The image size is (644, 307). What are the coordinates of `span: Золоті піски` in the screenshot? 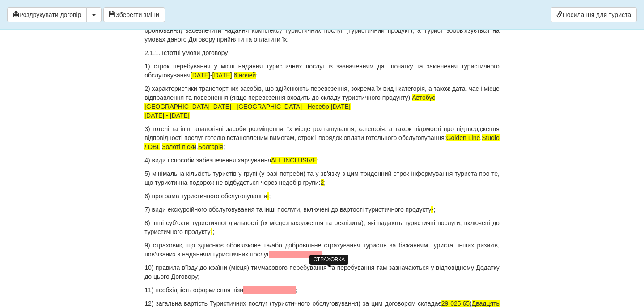 It's located at (179, 147).